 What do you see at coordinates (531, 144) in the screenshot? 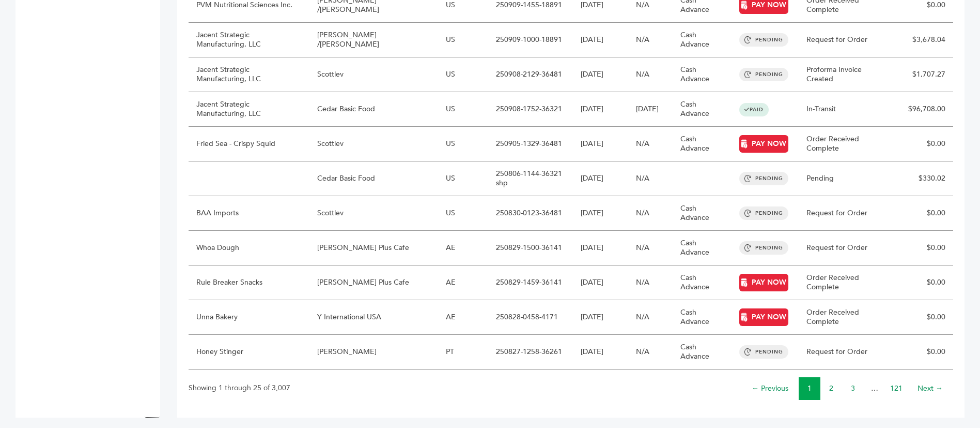
I see `td: 250905-1329-36481` at bounding box center [531, 144].